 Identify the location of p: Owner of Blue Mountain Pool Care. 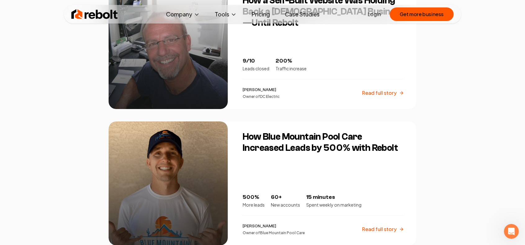
(274, 233).